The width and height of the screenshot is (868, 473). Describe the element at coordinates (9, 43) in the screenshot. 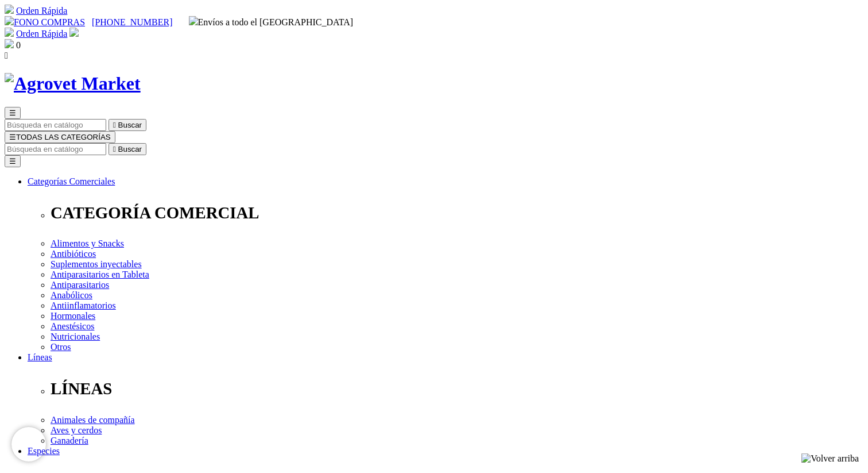

I see `img: shopping-bag.svg` at that location.